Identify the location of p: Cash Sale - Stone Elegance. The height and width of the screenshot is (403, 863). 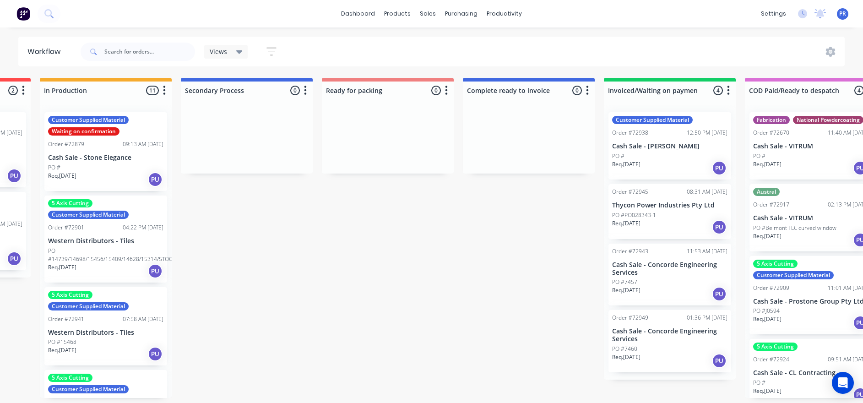
(106, 158).